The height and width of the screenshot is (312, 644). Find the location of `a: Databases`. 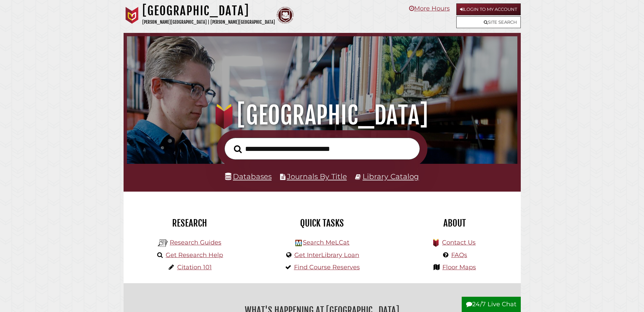

a: Databases is located at coordinates (248, 177).